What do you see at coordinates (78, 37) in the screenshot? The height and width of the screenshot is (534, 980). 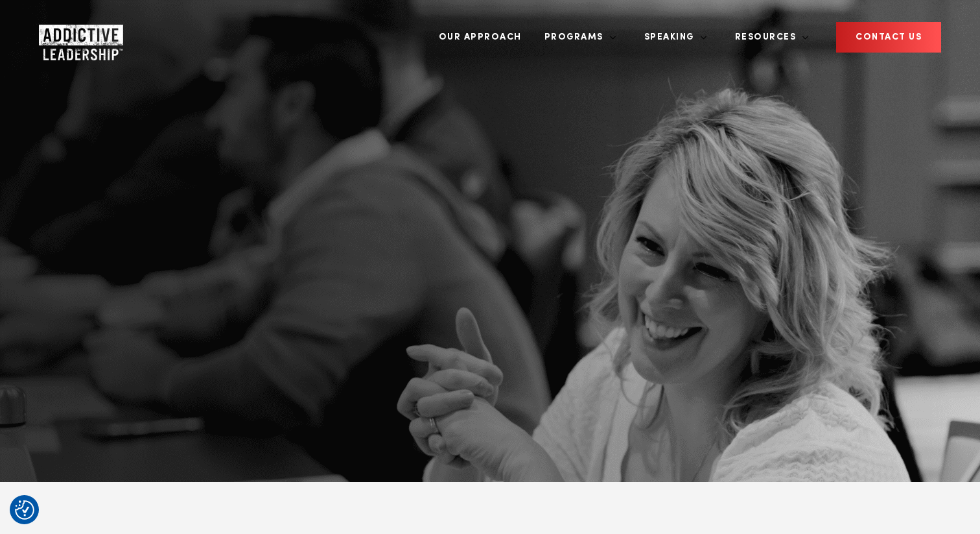 I see `a: Home` at bounding box center [78, 37].